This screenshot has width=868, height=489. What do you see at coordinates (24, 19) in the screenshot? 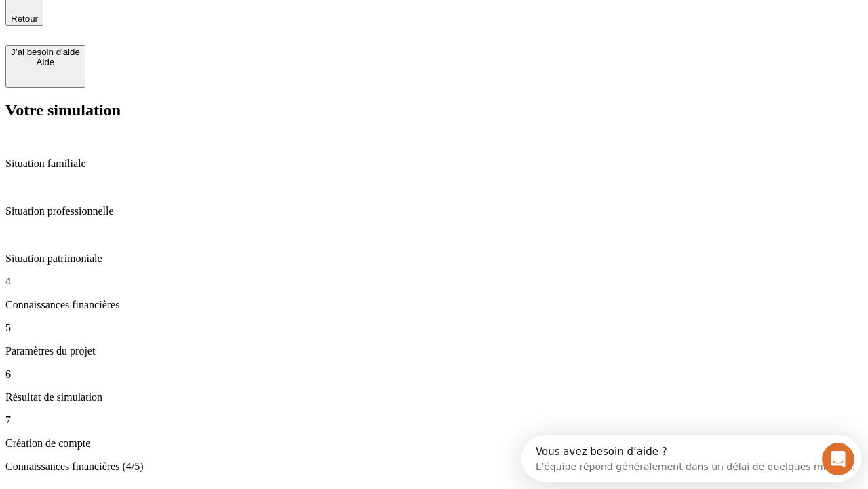
I see `span: Retour` at bounding box center [24, 19].